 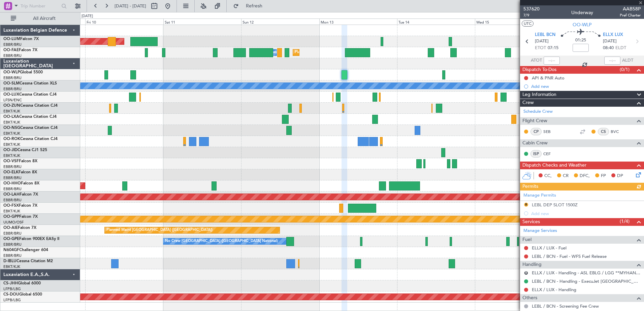 What do you see at coordinates (539, 95) in the screenshot?
I see `span: Leg Information` at bounding box center [539, 95].